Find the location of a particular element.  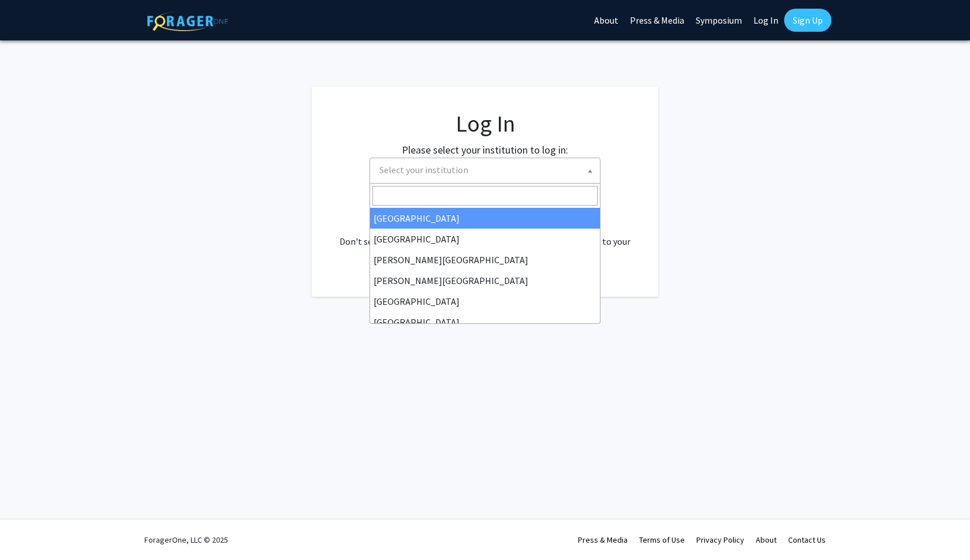

a: Contact Us is located at coordinates (807, 540).